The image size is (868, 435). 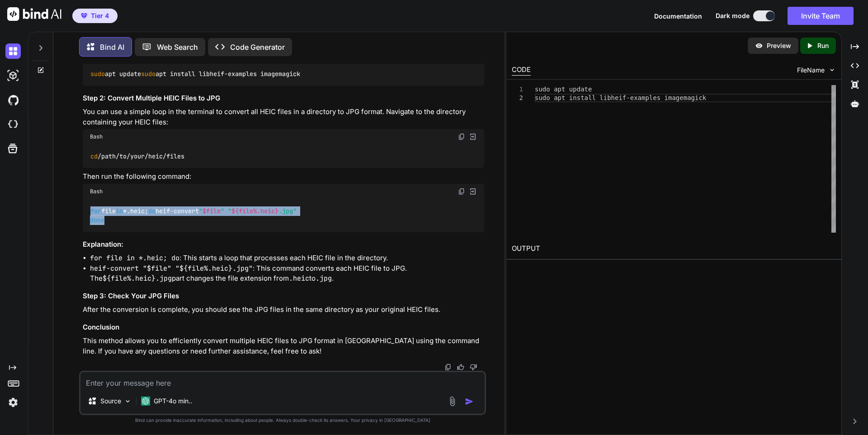 What do you see at coordinates (779, 46) in the screenshot?
I see `p: Preview` at bounding box center [779, 46].